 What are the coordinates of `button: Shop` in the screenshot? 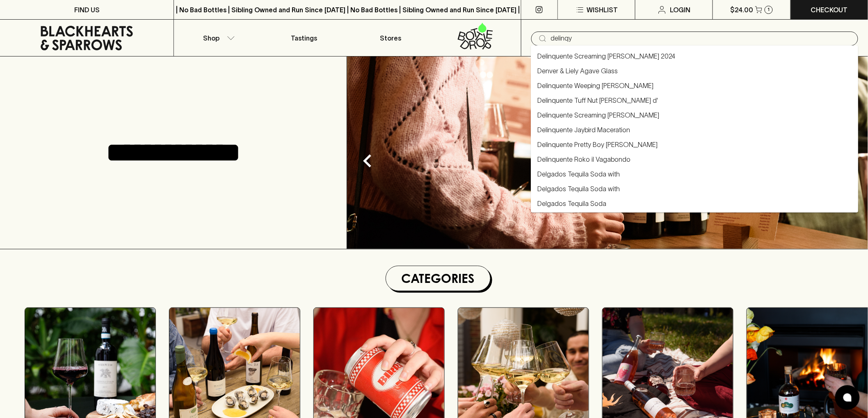 It's located at (217, 38).